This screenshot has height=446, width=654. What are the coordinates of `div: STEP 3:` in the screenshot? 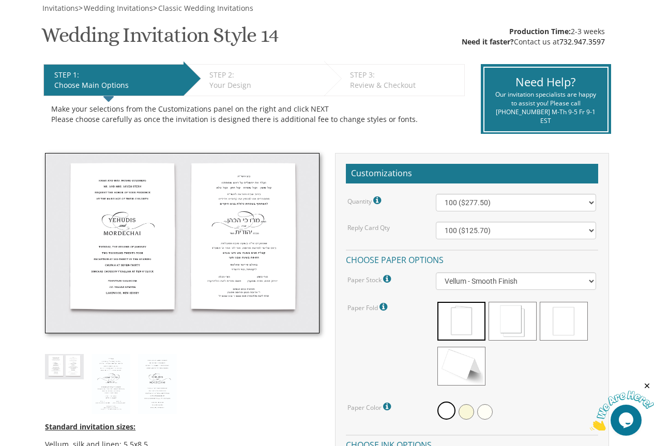 It's located at (405, 75).